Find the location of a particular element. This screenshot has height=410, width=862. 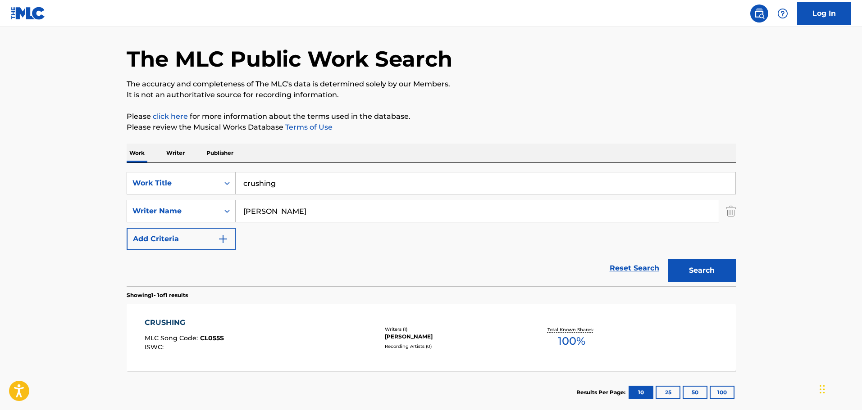

div: Writer Name is located at coordinates (173, 211).